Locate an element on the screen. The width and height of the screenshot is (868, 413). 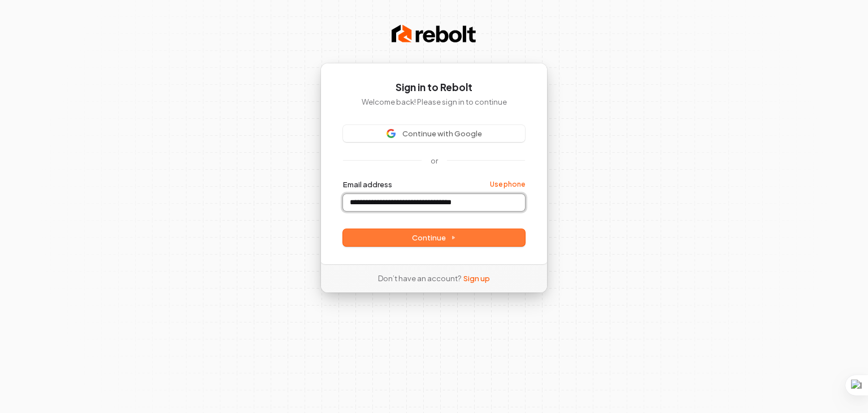
label: Email address is located at coordinates (367, 185).